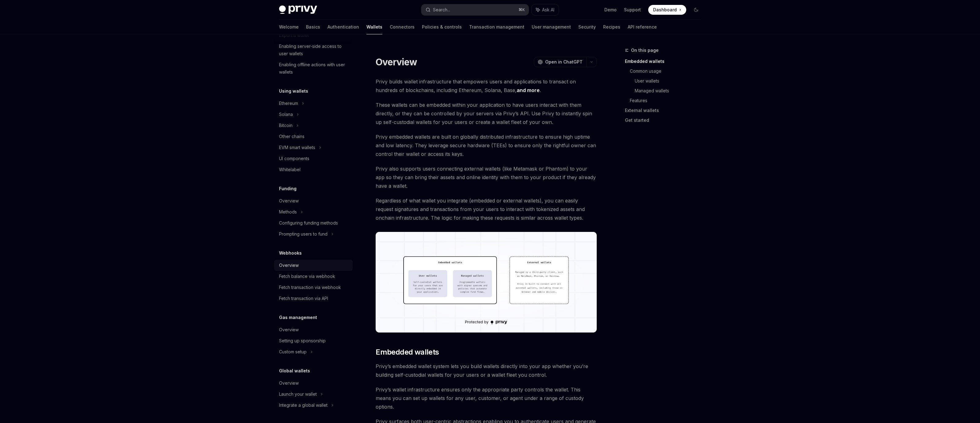  What do you see at coordinates (294, 159) in the screenshot?
I see `div: UI components` at bounding box center [294, 159].